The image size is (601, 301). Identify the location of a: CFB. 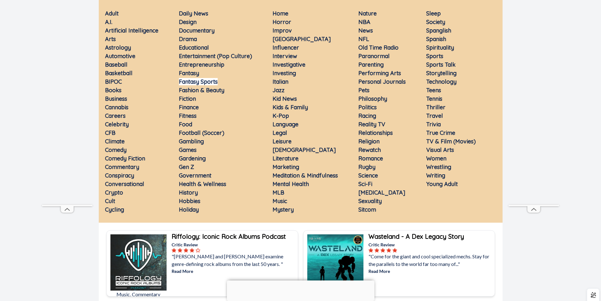
(110, 133).